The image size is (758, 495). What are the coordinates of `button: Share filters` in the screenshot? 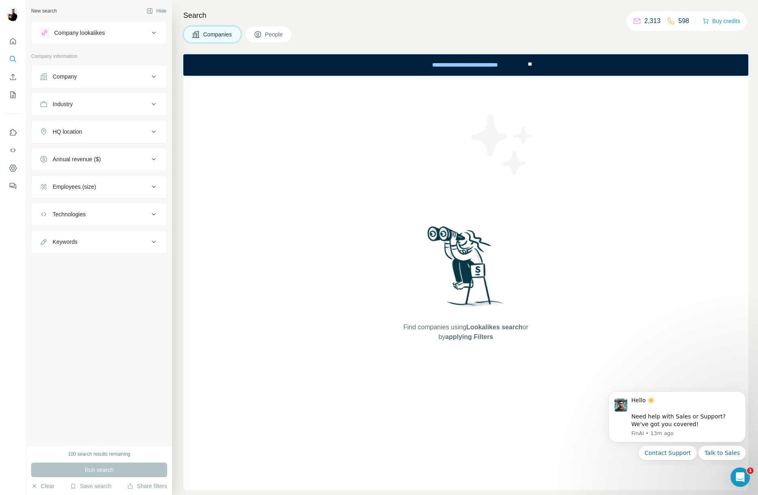 It's located at (147, 486).